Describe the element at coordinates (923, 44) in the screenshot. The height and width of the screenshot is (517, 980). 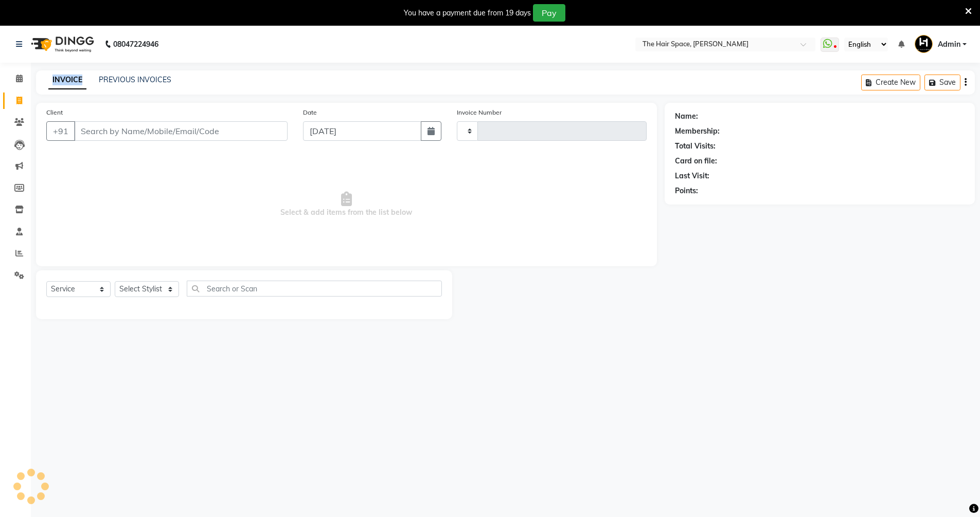
I see `img: Admin` at that location.